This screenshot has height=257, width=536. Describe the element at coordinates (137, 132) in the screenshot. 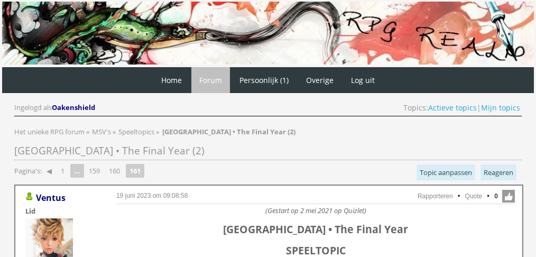

I see `a: Speeltopics` at that location.